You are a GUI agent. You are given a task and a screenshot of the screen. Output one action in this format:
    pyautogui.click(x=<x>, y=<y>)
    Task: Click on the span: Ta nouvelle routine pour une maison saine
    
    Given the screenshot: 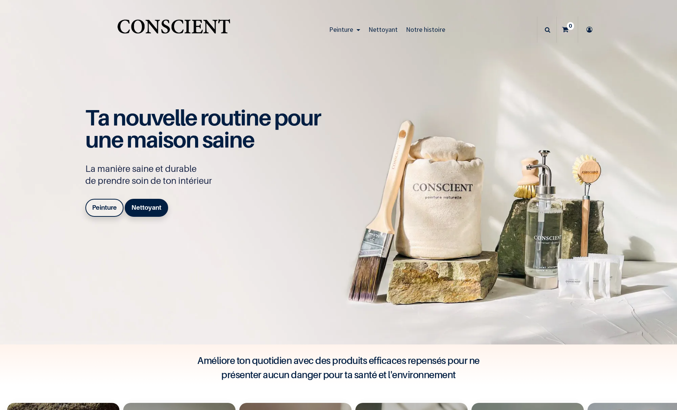 What is the action you would take?
    pyautogui.click(x=203, y=128)
    